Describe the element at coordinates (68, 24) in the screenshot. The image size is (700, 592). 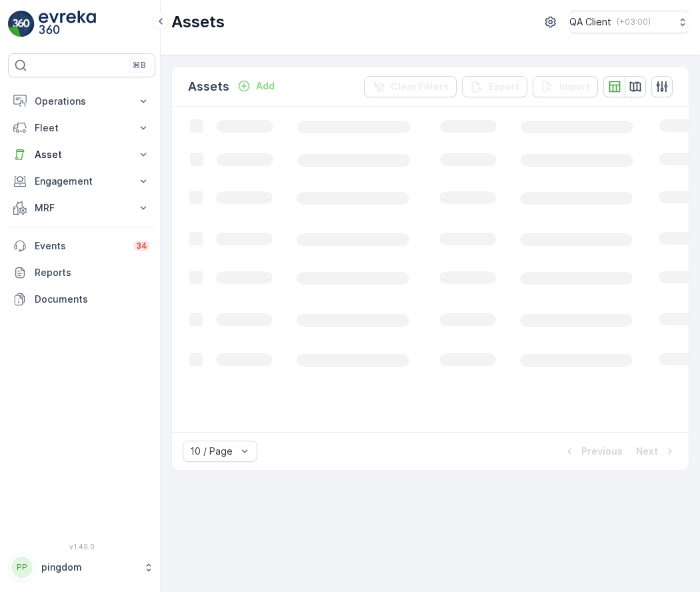
I see `img: logo_light-DOdMpM7g.png` at that location.